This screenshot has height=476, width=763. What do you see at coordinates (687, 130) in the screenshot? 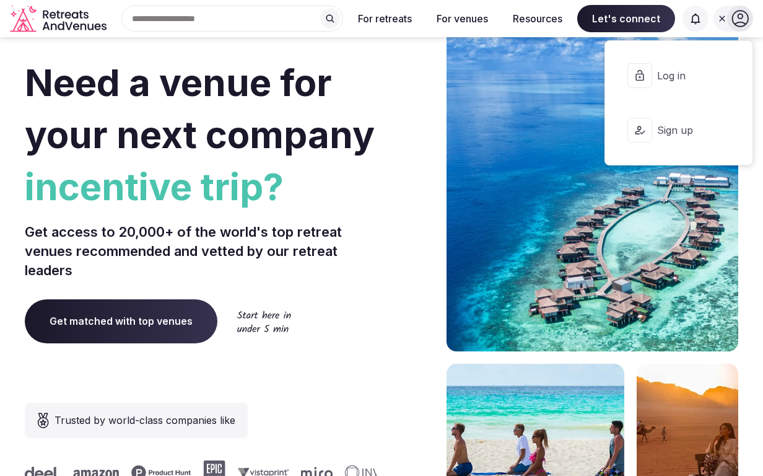
I see `span: Sign up` at bounding box center [687, 130].